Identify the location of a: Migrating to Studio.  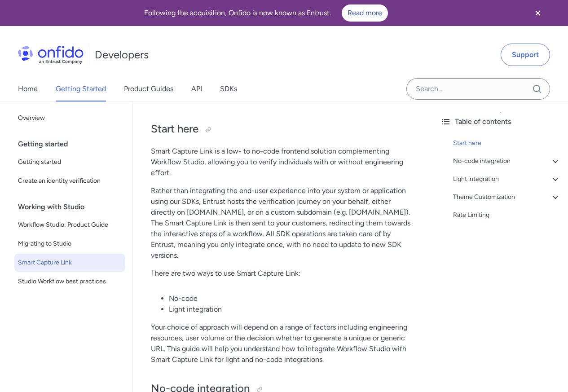
(69, 244).